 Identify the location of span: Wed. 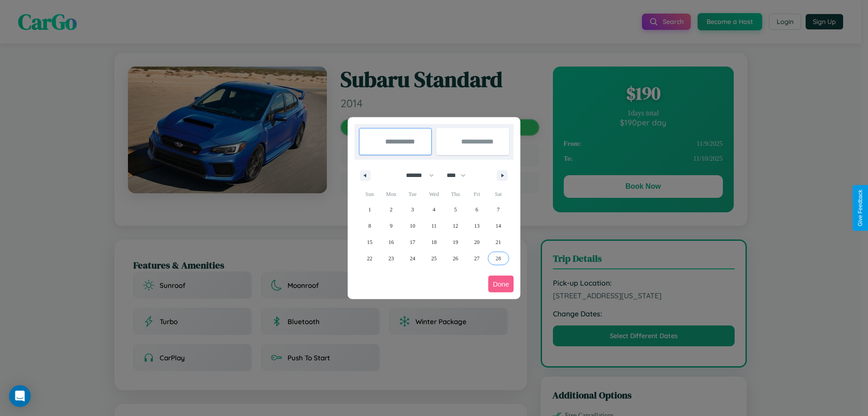
(433, 194).